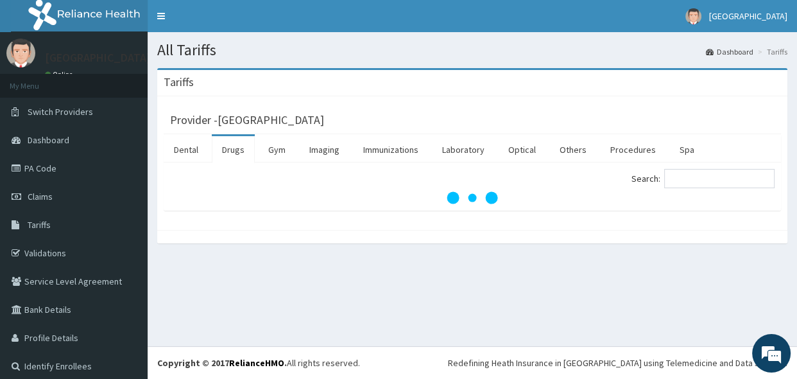 This screenshot has height=379, width=797. What do you see at coordinates (703, 178) in the screenshot?
I see `label: Search:` at bounding box center [703, 178].